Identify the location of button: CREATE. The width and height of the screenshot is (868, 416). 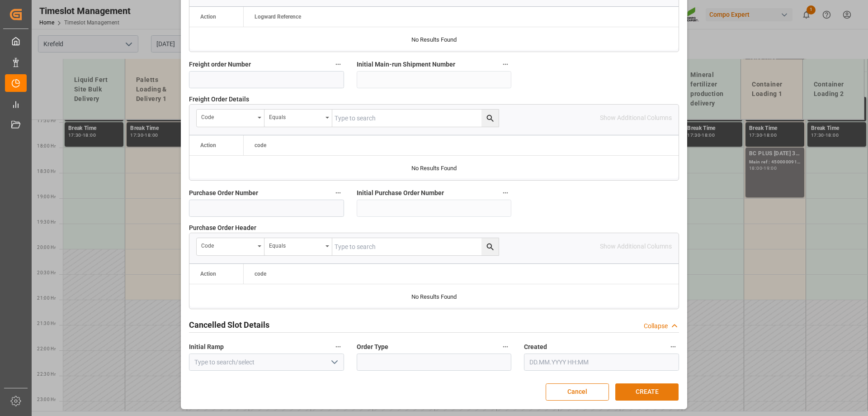
(647, 392).